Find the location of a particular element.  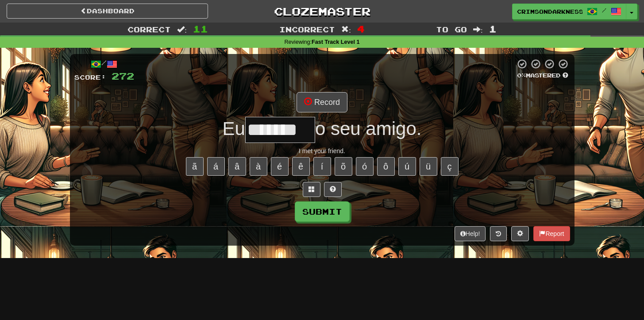

span: Incorrect is located at coordinates (307, 29).